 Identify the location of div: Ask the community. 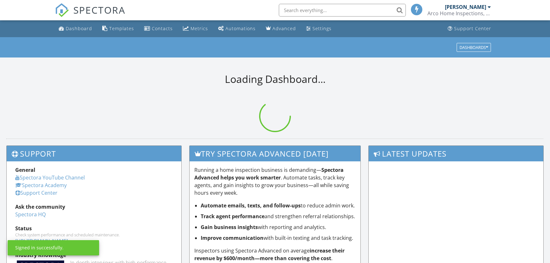
(94, 207).